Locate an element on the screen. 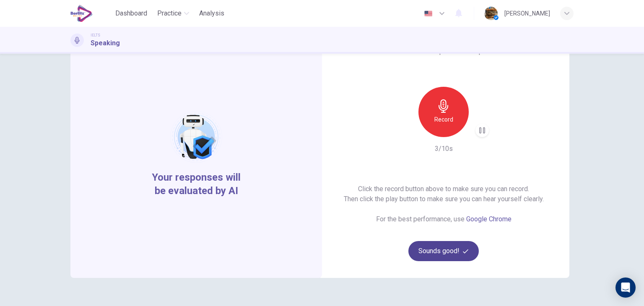 The width and height of the screenshot is (644, 306). button: Record is located at coordinates (443, 112).